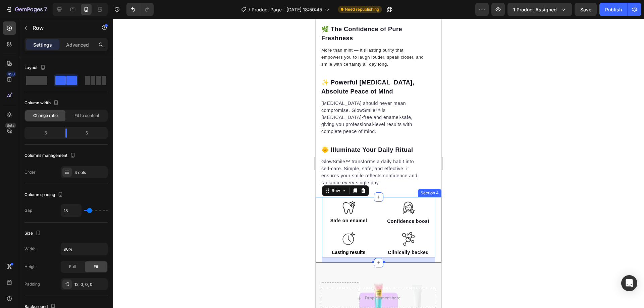 This screenshot has height=308, width=644. Describe the element at coordinates (93, 220) in the screenshot. I see `img: gempages_584591028455998021-8e82f212-5c33-4f25-a9b9-6a365744bb5b.png` at that location.